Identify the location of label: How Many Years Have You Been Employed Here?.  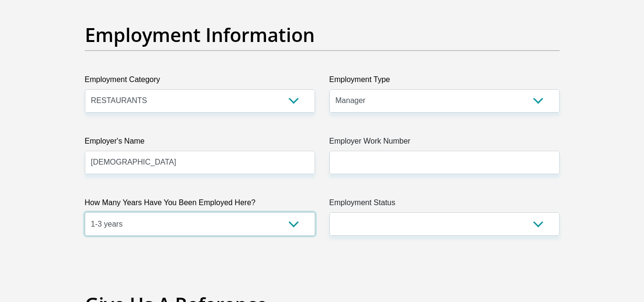
(200, 205).